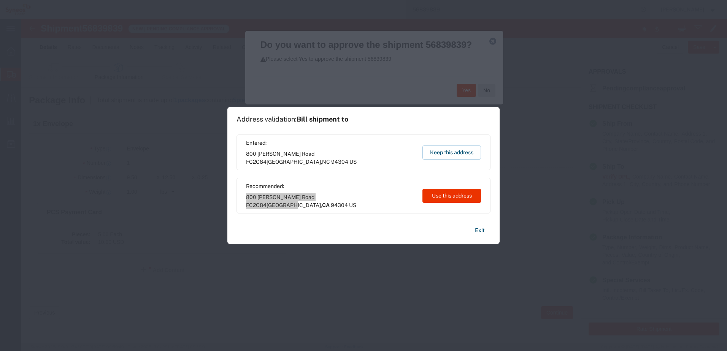 The height and width of the screenshot is (351, 727). Describe the element at coordinates (330, 186) in the screenshot. I see `span: Recommended:` at that location.